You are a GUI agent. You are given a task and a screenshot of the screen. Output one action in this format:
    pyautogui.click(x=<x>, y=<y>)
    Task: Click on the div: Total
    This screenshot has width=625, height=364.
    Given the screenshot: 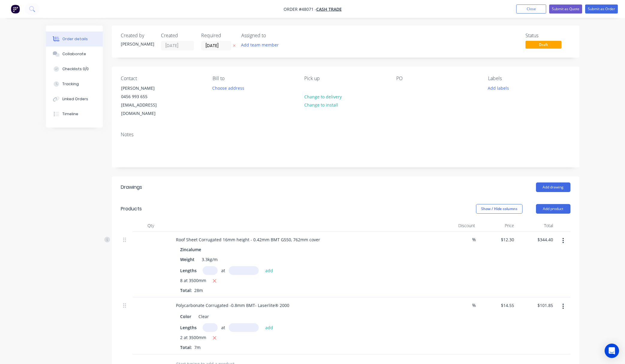 What is the action you would take?
    pyautogui.click(x=536, y=225)
    